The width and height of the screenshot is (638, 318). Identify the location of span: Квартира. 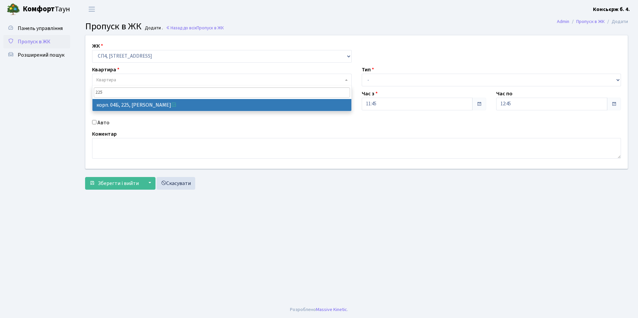
(106, 80).